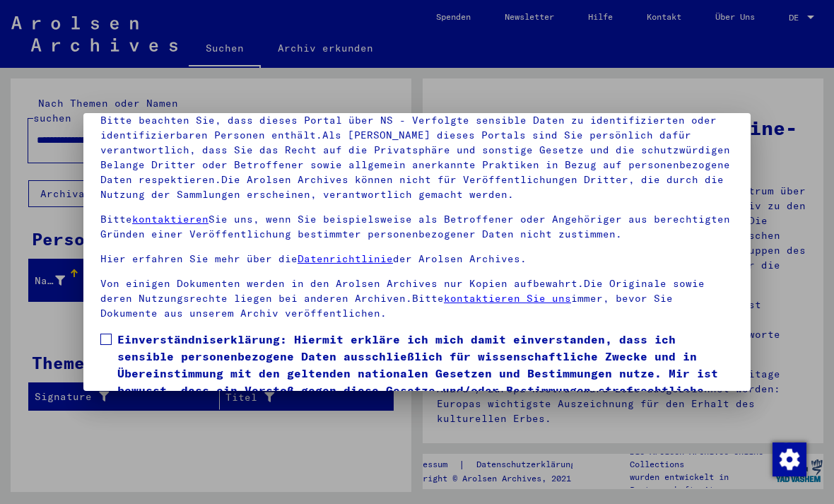 This screenshot has height=504, width=834. I want to click on a: kontaktieren, so click(170, 219).